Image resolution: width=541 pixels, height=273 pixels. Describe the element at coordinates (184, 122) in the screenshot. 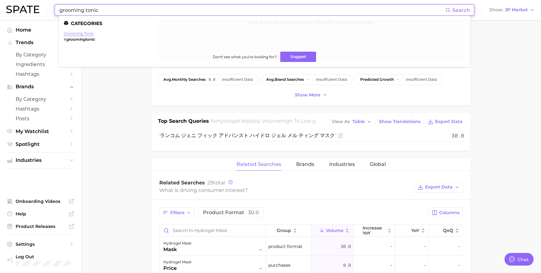

I see `h1: Top Search Queries` at that location.